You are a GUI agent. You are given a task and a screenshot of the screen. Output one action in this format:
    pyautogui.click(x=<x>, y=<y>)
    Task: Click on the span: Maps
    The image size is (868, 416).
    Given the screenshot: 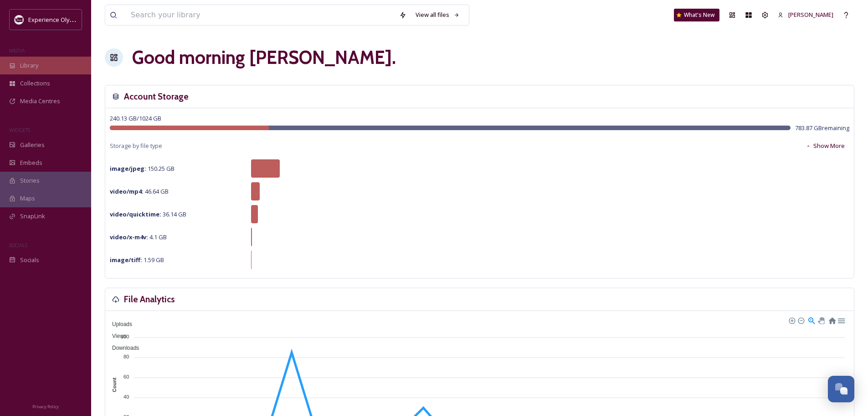 What is the action you would take?
    pyautogui.click(x=27, y=198)
    